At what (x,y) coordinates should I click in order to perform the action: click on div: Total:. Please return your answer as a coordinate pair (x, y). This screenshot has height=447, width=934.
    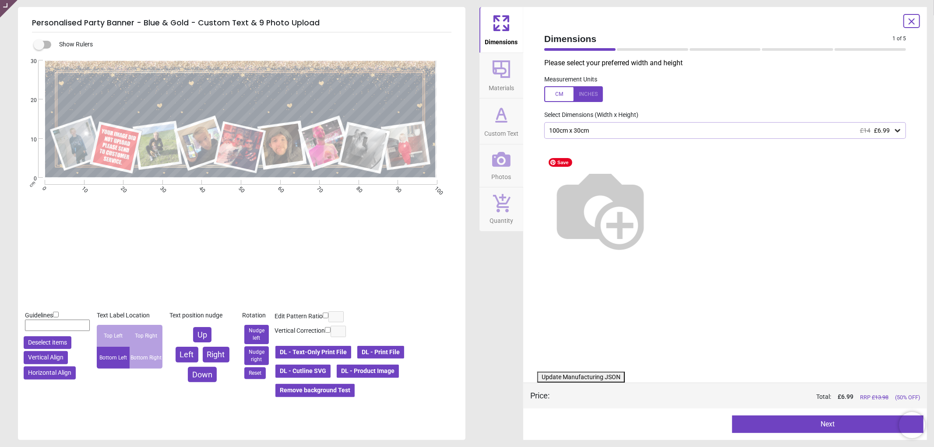
    Looking at the image, I should click on (742, 397).